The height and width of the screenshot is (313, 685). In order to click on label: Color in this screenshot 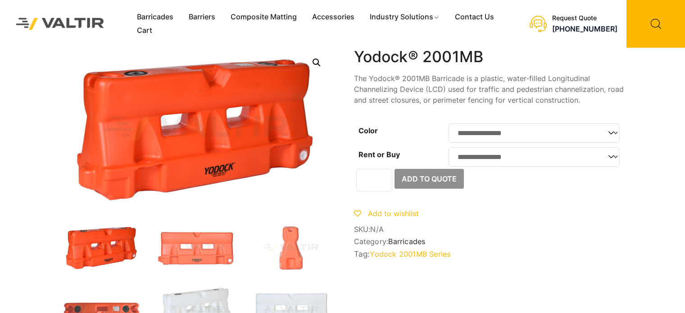, I will do `click(368, 131)`.